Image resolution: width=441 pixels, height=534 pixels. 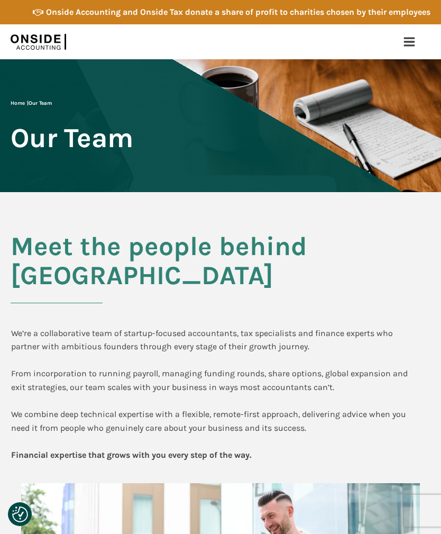 I want to click on b: Financial expertise that grows with you every step of the way., so click(x=131, y=455).